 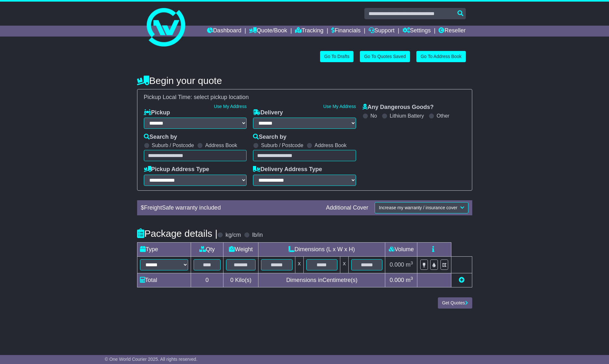 I want to click on label: Delivery, so click(x=268, y=113).